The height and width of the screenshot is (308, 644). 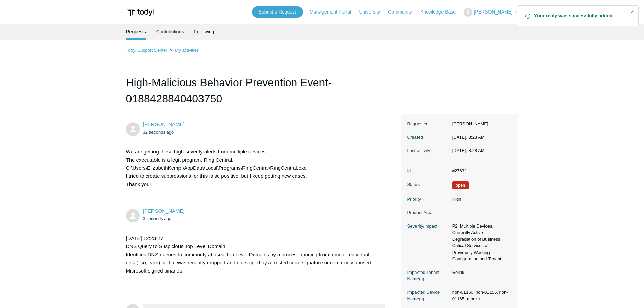 What do you see at coordinates (481, 171) in the screenshot?
I see `dd: #27631` at bounding box center [481, 171].